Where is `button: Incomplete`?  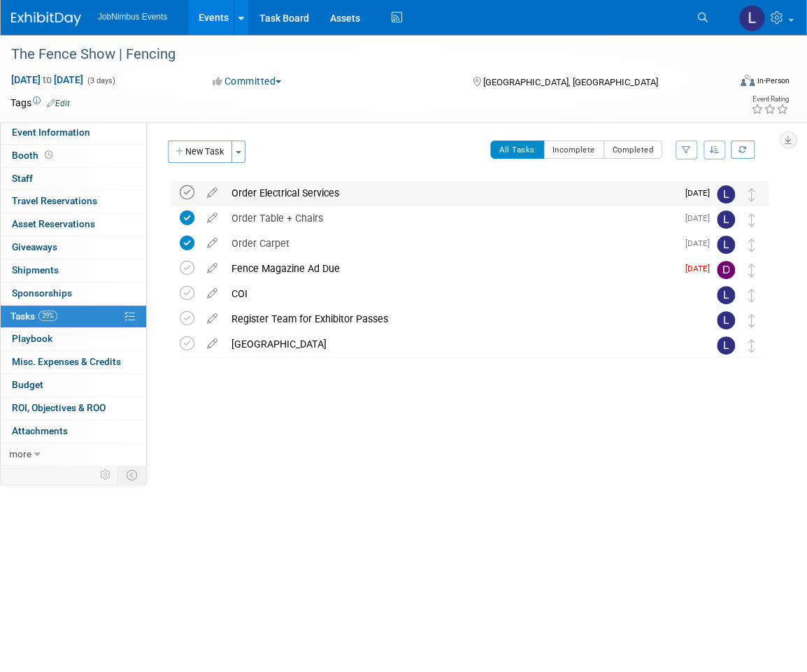 button: Incomplete is located at coordinates (573, 150).